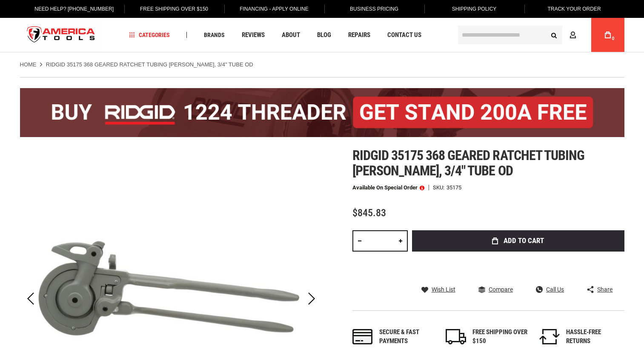 The width and height of the screenshot is (644, 355). Describe the element at coordinates (369, 213) in the screenshot. I see `span: $845.83` at that location.